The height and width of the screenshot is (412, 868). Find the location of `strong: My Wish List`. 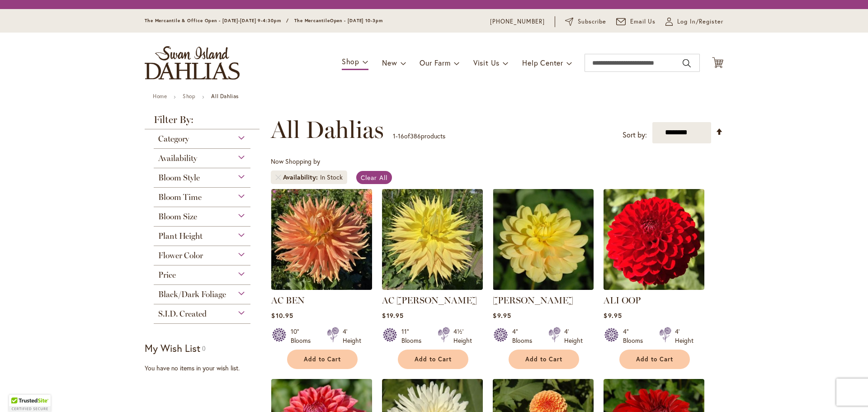

strong: My Wish List is located at coordinates (172, 348).